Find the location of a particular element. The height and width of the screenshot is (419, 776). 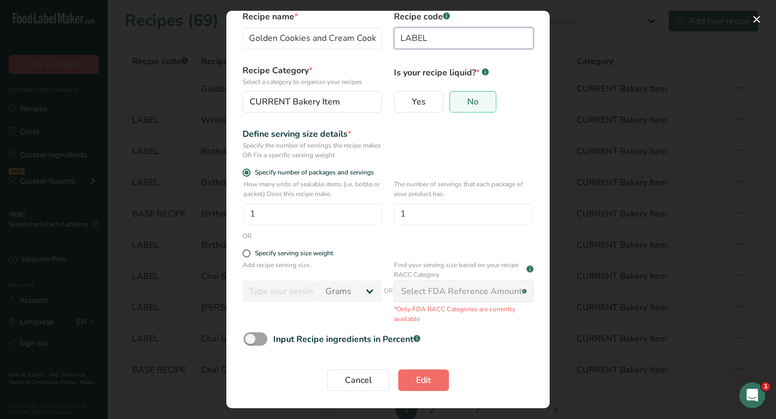

p: Find your serving size based on your recipe RACC Category is located at coordinates (459, 270).